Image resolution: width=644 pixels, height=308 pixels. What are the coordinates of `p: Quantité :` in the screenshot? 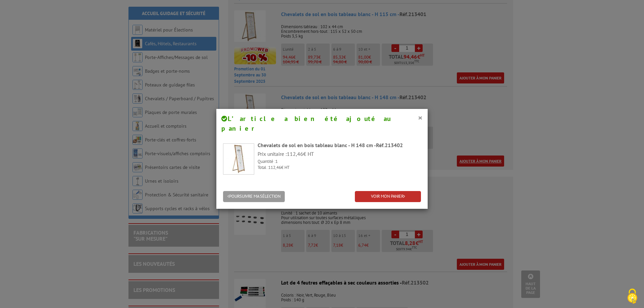 It's located at (339, 162).